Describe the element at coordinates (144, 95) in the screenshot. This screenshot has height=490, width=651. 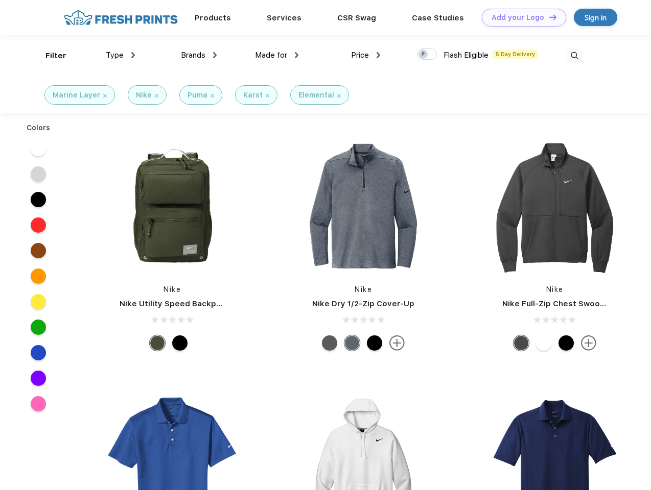
I see `div: Nike` at that location.